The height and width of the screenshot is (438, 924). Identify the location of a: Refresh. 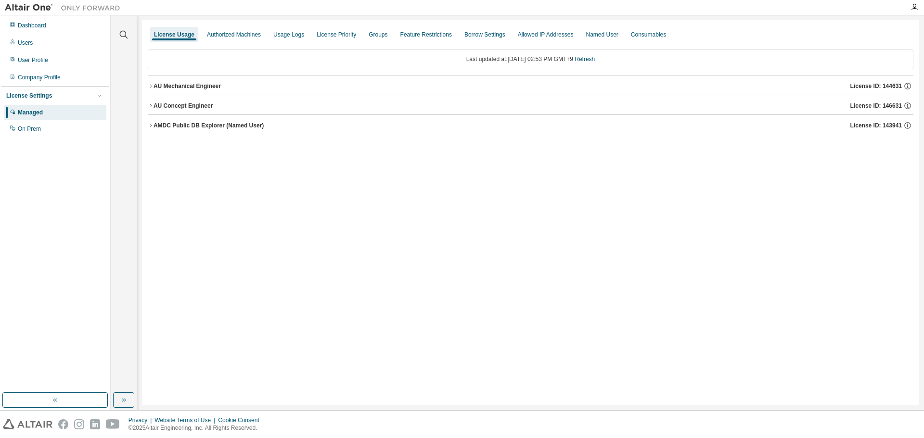
(585, 59).